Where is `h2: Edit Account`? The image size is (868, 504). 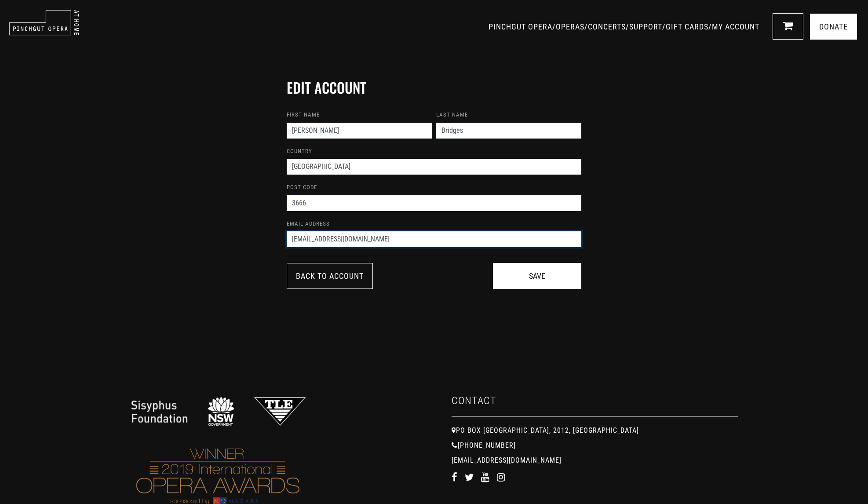
h2: Edit Account is located at coordinates (434, 87).